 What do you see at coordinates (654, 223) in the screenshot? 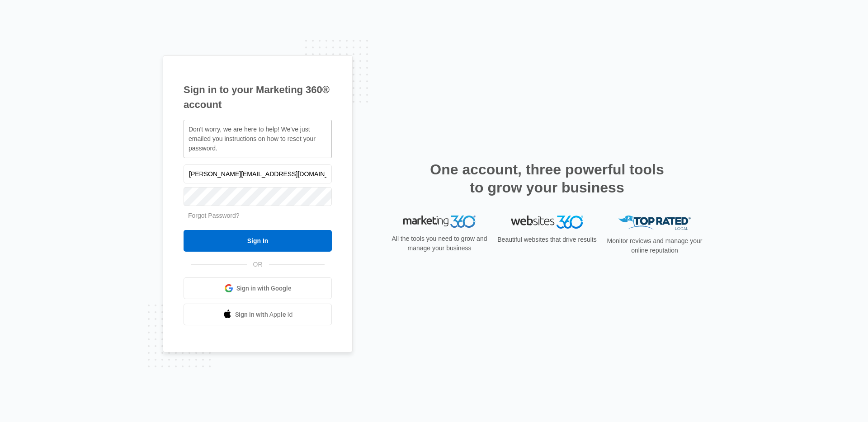
I see `img: Top Rated Local` at bounding box center [654, 223].